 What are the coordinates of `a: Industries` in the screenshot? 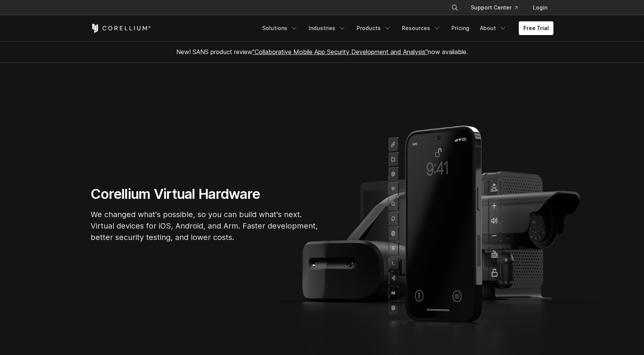 It's located at (328, 28).